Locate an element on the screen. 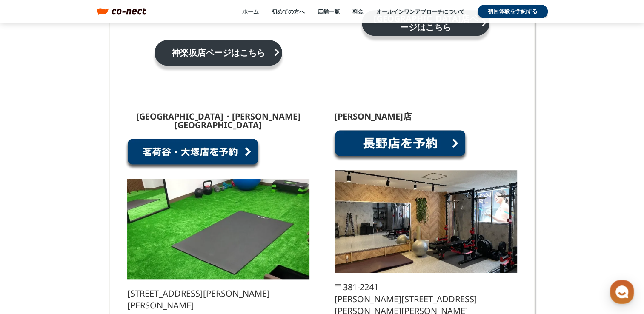  span: チャット is located at coordinates (83, 260).